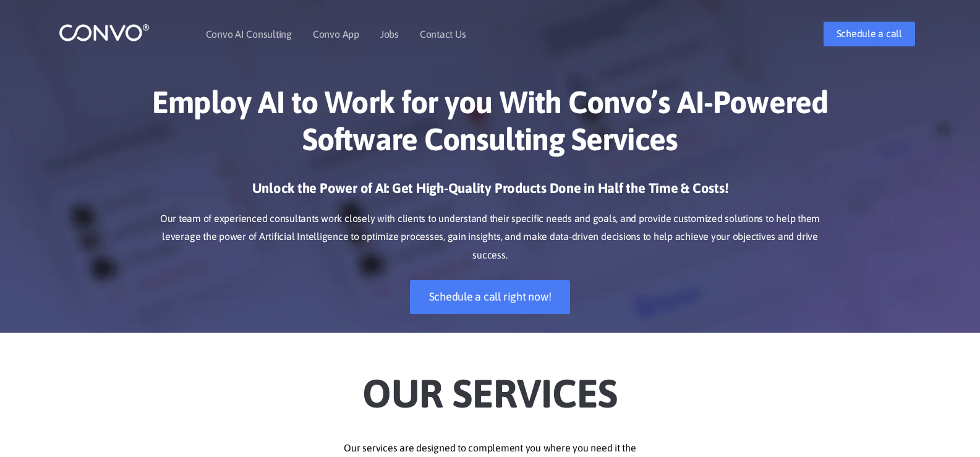 This screenshot has width=980, height=457. What do you see at coordinates (870, 34) in the screenshot?
I see `a: Schedule a call` at bounding box center [870, 34].